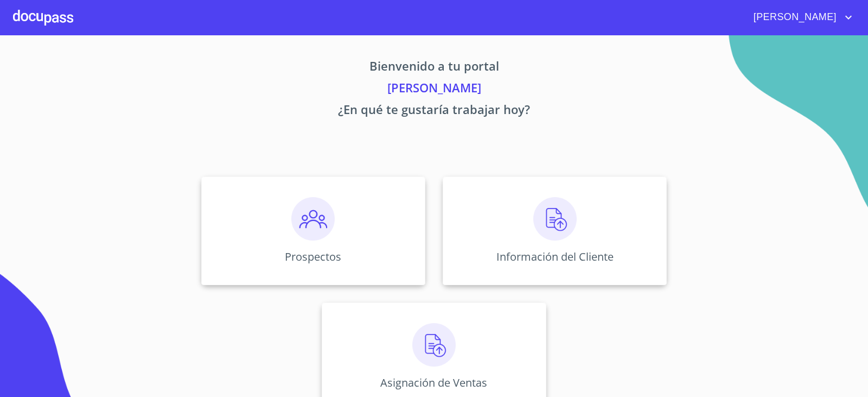 The width and height of the screenshot is (868, 397). What do you see at coordinates (555, 256) in the screenshot?
I see `p: Información del Cliente` at bounding box center [555, 256].